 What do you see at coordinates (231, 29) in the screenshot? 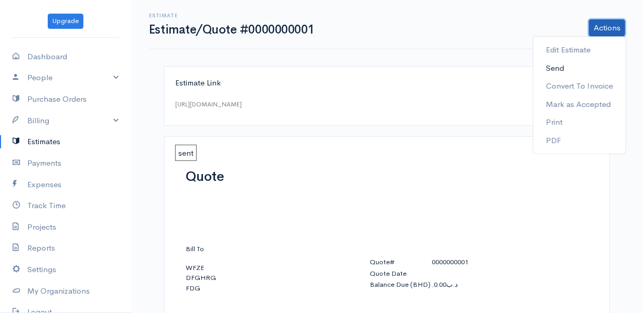
I see `h1: Estimate/Quote #0000000001` at bounding box center [231, 29].